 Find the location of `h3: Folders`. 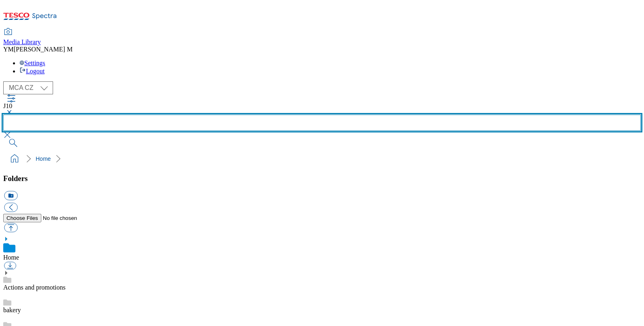

h3: Folders is located at coordinates (322, 179).